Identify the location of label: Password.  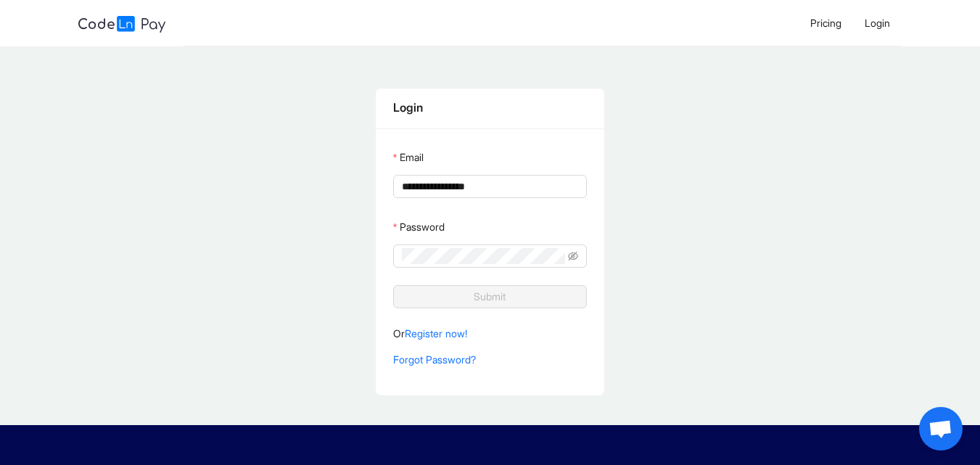
(418, 227).